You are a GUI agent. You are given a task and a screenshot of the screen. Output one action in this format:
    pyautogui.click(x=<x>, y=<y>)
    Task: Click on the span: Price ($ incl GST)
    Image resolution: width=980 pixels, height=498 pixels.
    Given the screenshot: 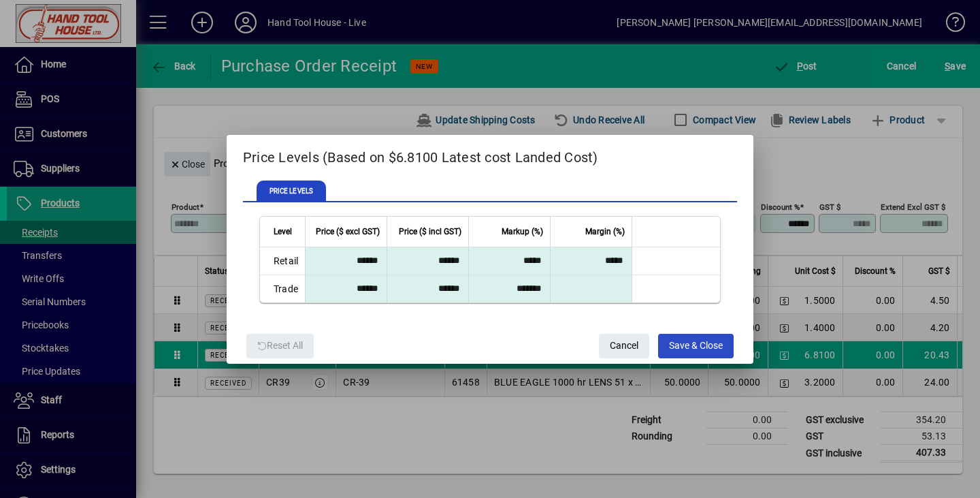 What is the action you would take?
    pyautogui.click(x=430, y=231)
    